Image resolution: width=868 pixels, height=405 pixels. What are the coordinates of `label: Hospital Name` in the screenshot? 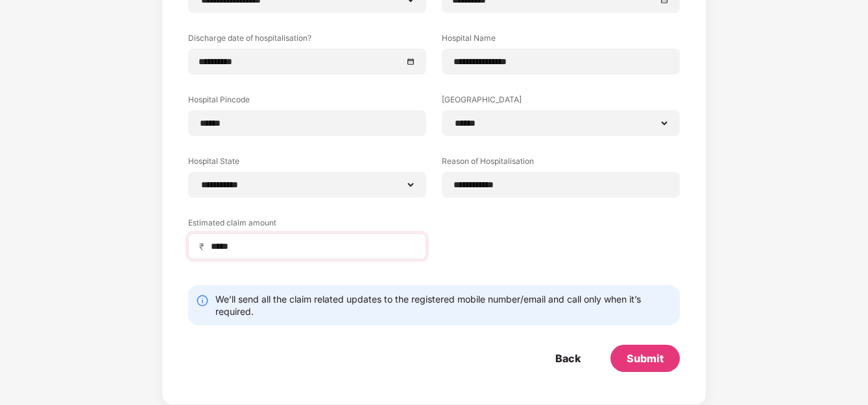 It's located at (560, 40).